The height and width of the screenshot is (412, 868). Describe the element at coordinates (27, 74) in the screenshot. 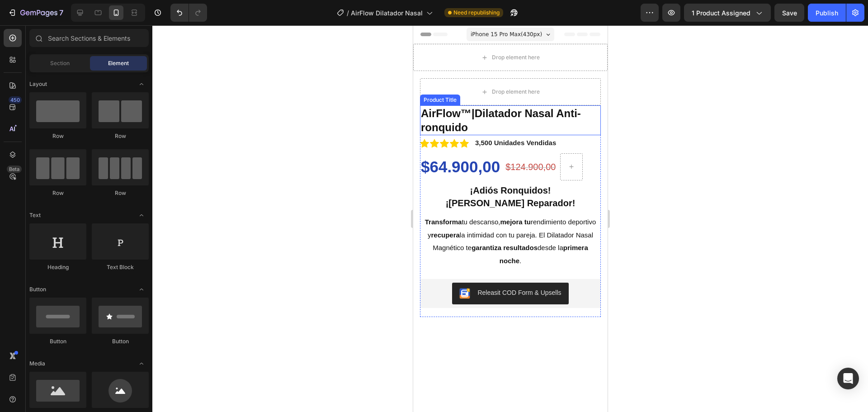

I see `div: Product Title` at that location.